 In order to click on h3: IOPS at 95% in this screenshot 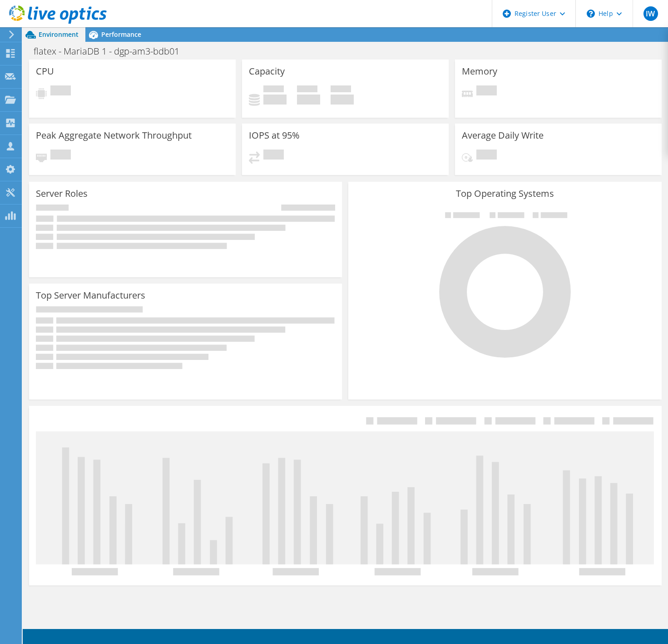, I will do `click(274, 136)`.